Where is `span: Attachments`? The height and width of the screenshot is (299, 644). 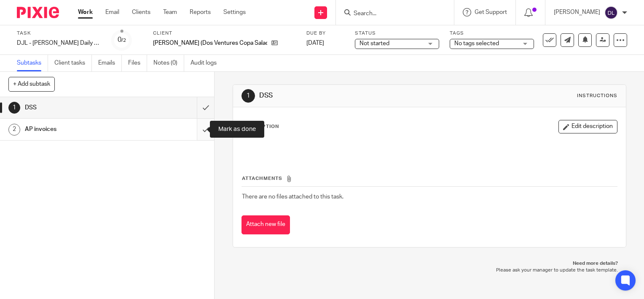 span: Attachments is located at coordinates (262, 178).